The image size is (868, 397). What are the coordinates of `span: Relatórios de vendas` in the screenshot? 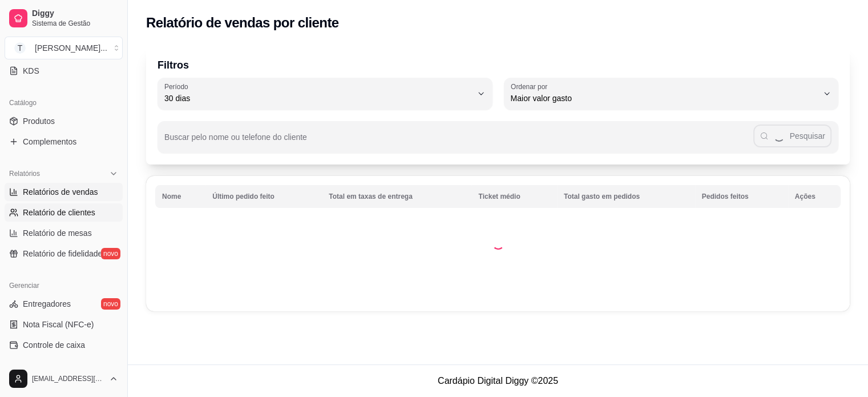 It's located at (60, 192).